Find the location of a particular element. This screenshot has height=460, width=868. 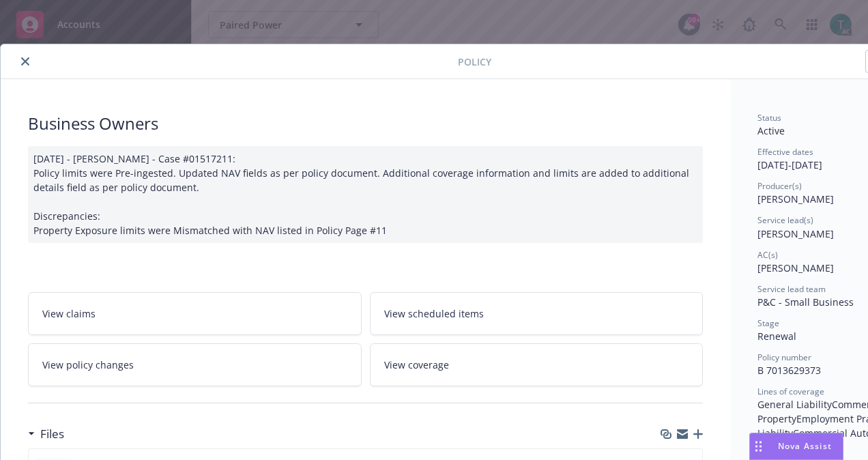

span: AC(s) is located at coordinates (768, 255).